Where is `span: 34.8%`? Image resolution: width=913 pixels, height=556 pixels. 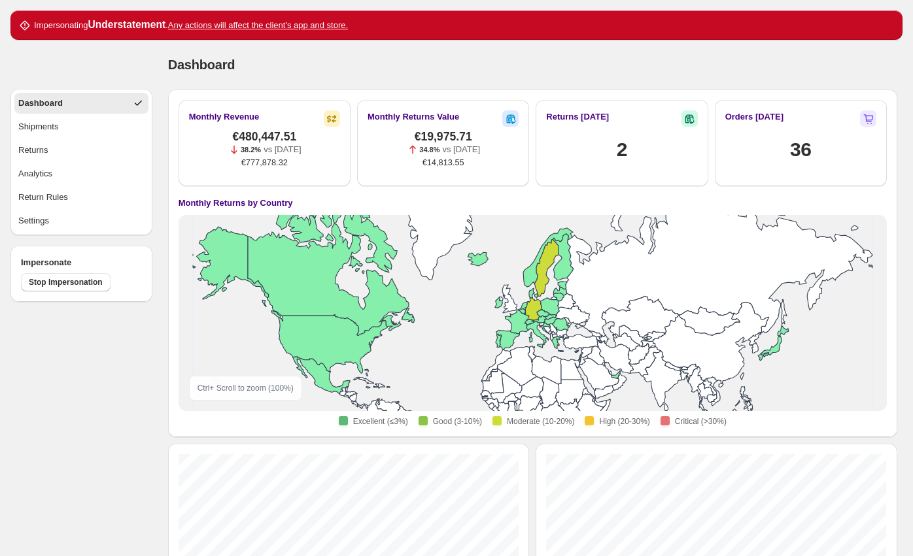 span: 34.8% is located at coordinates (429, 150).